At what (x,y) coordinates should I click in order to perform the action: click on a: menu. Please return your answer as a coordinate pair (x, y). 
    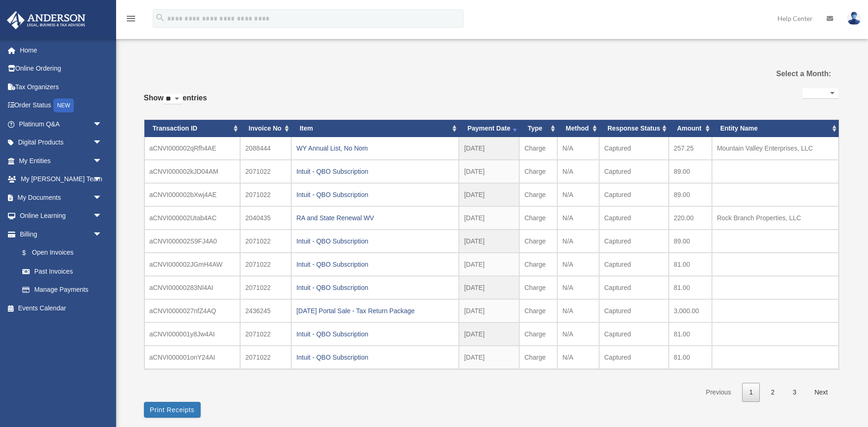
    Looking at the image, I should click on (131, 20).